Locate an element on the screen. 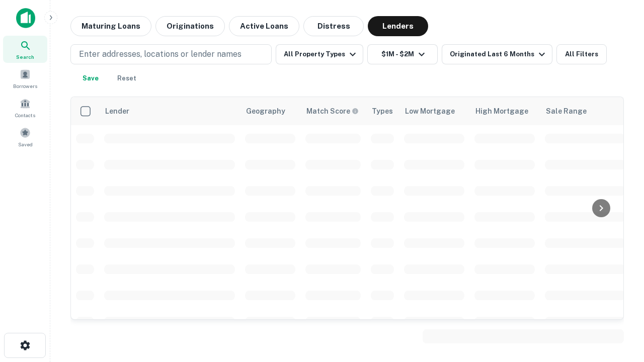 This screenshot has width=644, height=362. button: Maturing Loans is located at coordinates (111, 26).